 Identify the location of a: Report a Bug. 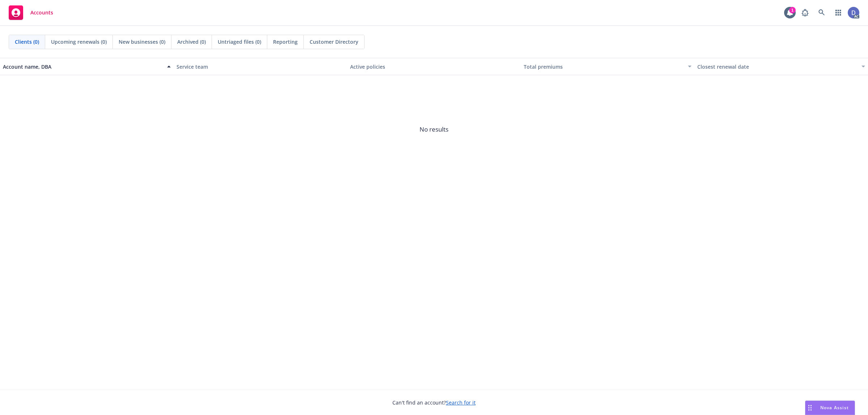
(805, 13).